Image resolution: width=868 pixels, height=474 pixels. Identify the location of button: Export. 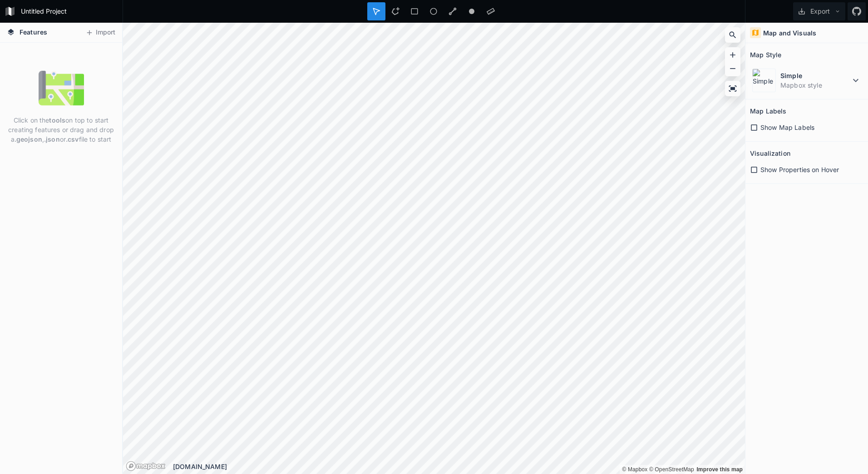
(819, 11).